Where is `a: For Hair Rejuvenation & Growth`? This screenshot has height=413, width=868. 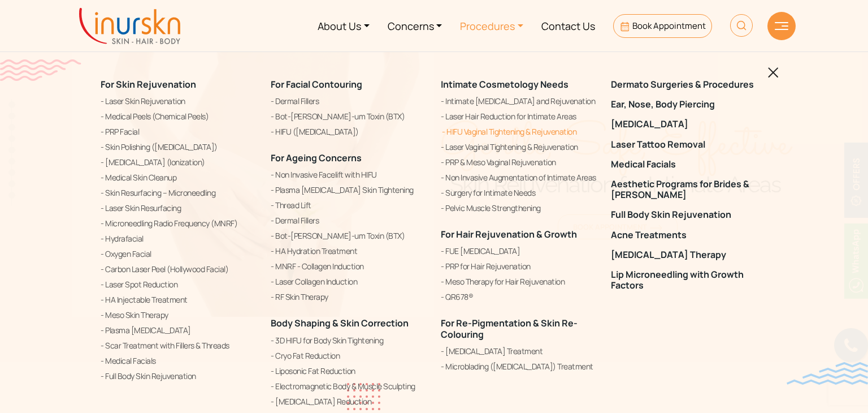
a: For Hair Rejuvenation & Growth is located at coordinates (509, 234).